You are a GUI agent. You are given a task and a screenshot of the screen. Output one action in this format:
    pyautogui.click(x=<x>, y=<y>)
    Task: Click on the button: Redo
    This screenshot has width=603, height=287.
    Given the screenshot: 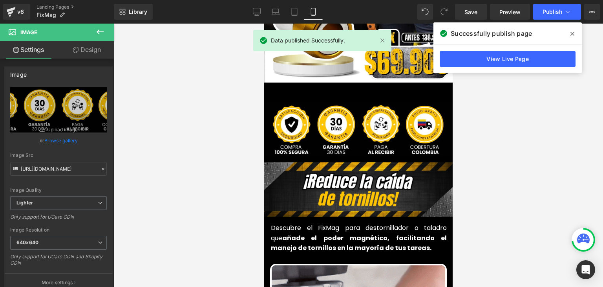 What is the action you would take?
    pyautogui.click(x=444, y=12)
    